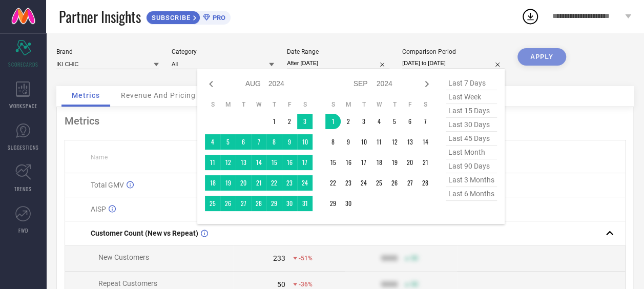 The image size is (644, 289). Describe the element at coordinates (395, 142) in the screenshot. I see `td: Thu Sep 12 2024` at that location.